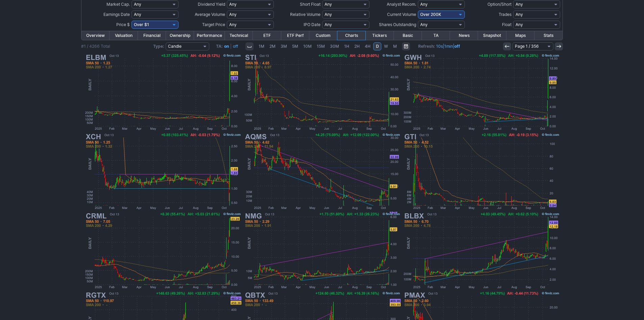 This screenshot has width=644, height=320. I want to click on span: 2H, so click(357, 46).